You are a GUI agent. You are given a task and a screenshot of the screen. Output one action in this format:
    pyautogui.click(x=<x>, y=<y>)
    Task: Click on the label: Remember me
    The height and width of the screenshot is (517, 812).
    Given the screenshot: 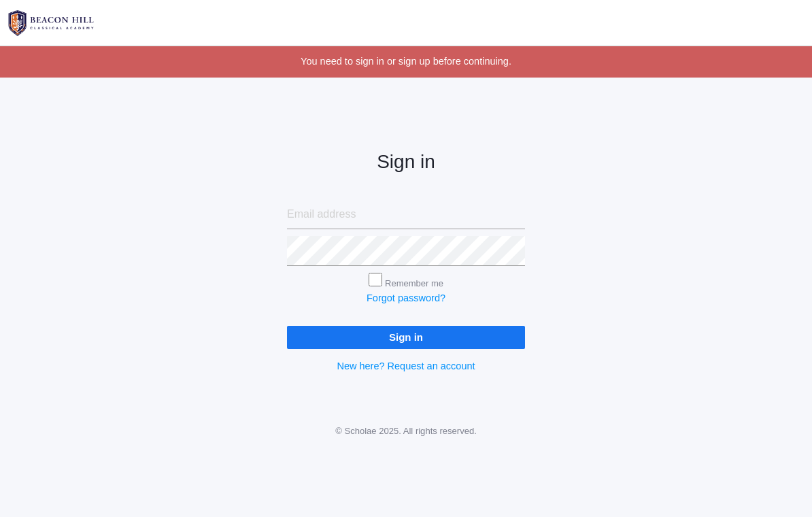 What is the action you would take?
    pyautogui.click(x=414, y=283)
    